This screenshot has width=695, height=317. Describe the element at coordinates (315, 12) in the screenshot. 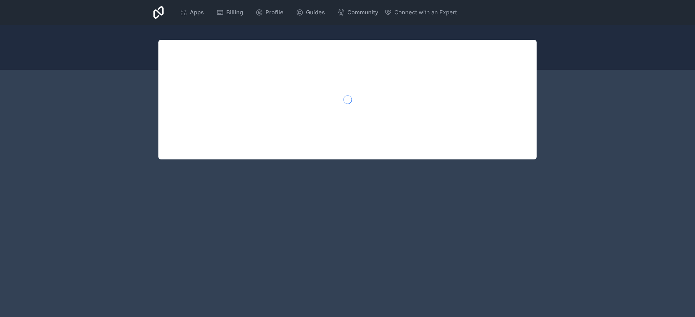

I see `span: Guides` at that location.